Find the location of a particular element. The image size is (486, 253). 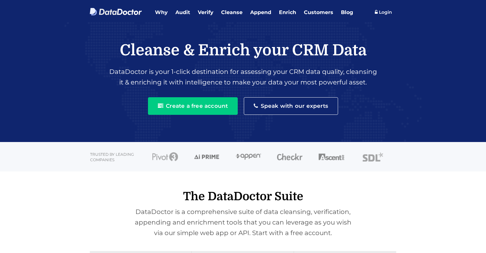

h1: Cleanse & Enrich your CRM Data is located at coordinates (243, 51).